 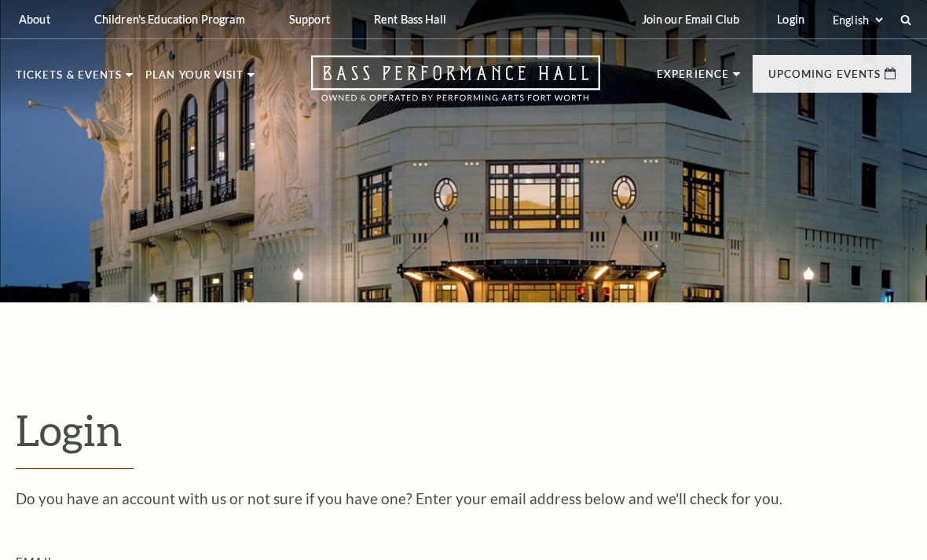 I want to click on p: Children's Education Program, so click(x=170, y=19).